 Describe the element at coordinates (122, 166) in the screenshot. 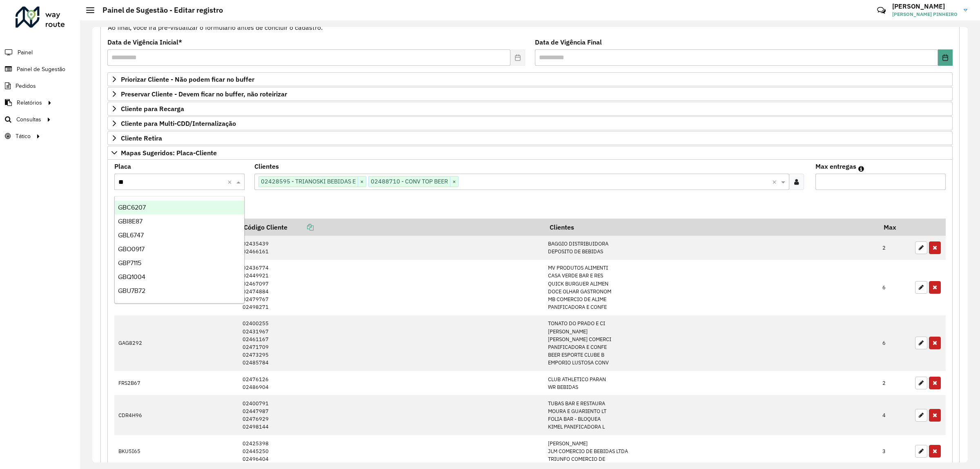

I see `label: Placa` at that location.